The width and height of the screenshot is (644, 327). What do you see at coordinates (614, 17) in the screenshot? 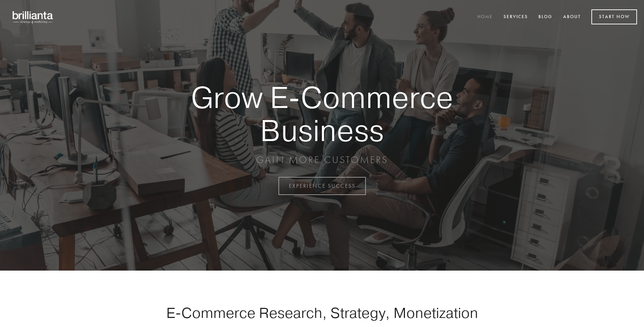
I see `a: Start Now` at bounding box center [614, 17].